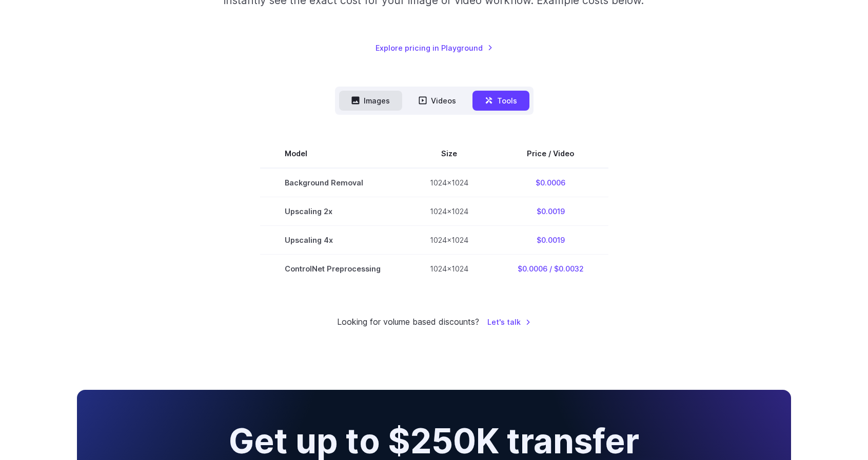  I want to click on td: Upscaling 2x, so click(332, 211).